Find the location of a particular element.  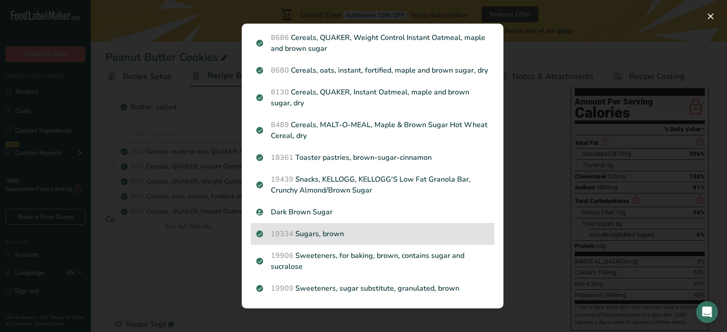

span: 8130 is located at coordinates (280, 92).